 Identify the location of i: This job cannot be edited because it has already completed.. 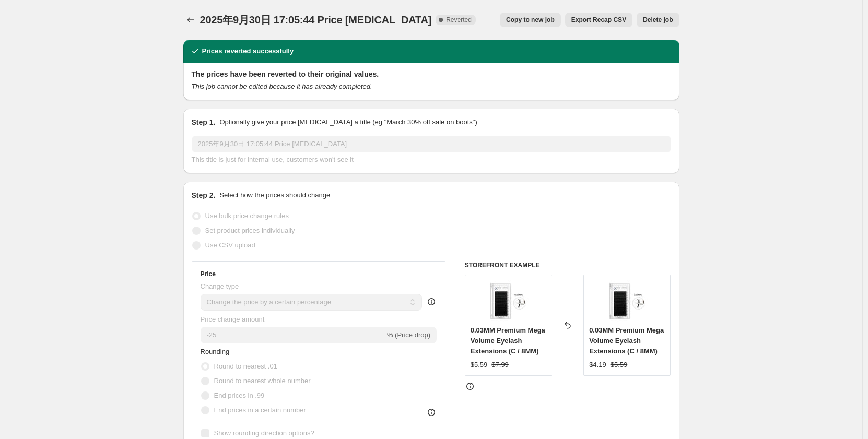
(282, 86).